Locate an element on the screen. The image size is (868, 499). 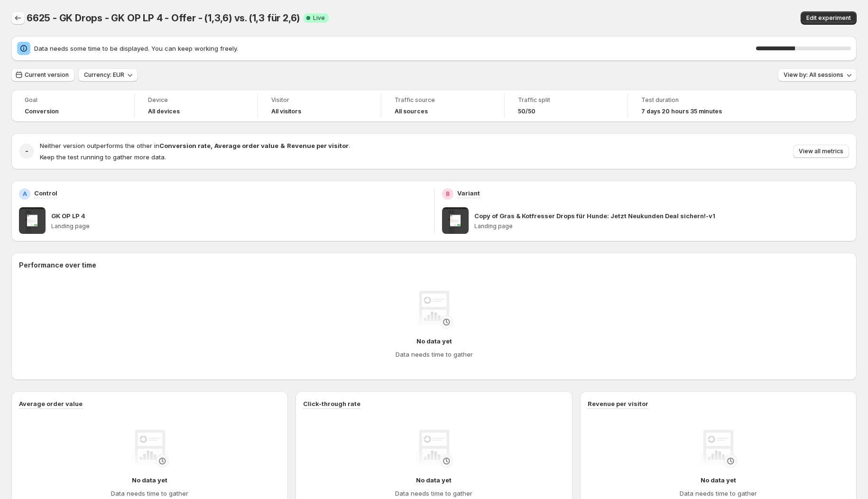
h2: A is located at coordinates (25, 194).